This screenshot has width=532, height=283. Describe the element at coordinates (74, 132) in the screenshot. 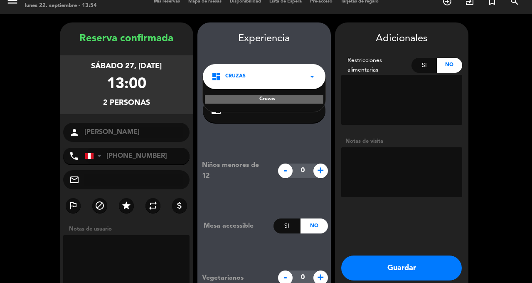

I see `i: person` at that location.